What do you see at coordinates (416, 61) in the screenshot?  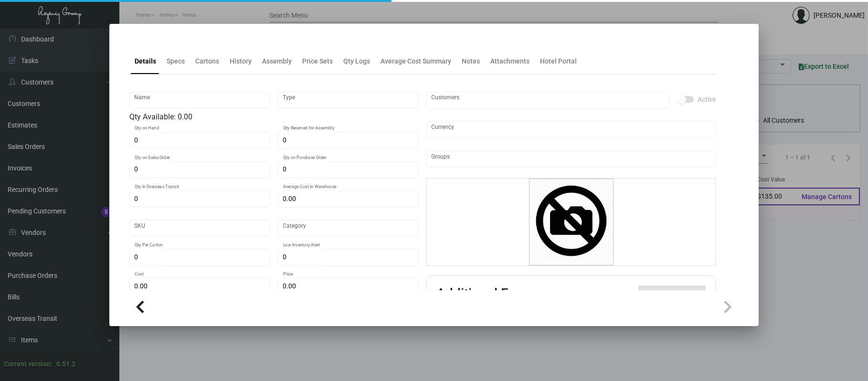 I see `div: Average Cost Summary` at bounding box center [416, 61].